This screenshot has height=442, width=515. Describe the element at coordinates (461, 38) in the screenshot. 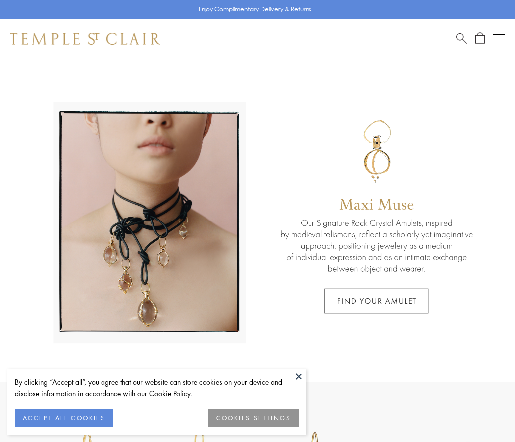

I see `a: Search` at that location.